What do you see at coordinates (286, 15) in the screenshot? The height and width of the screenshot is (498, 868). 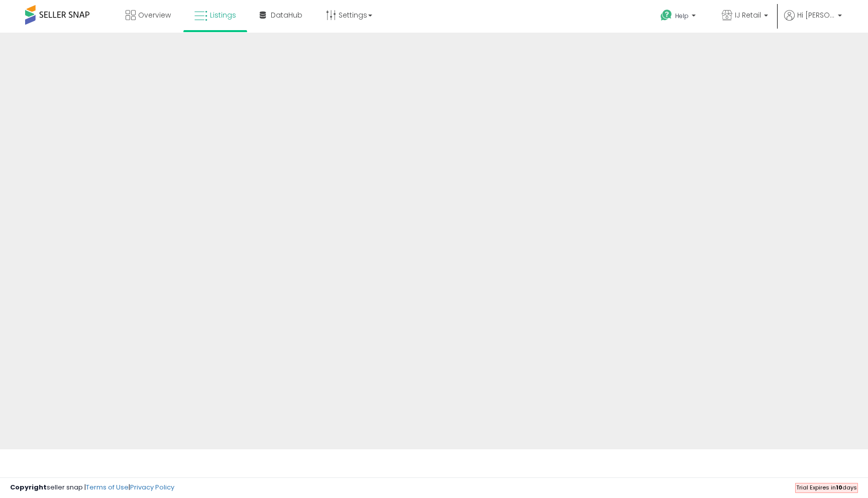 I see `span: DataHub` at bounding box center [286, 15].